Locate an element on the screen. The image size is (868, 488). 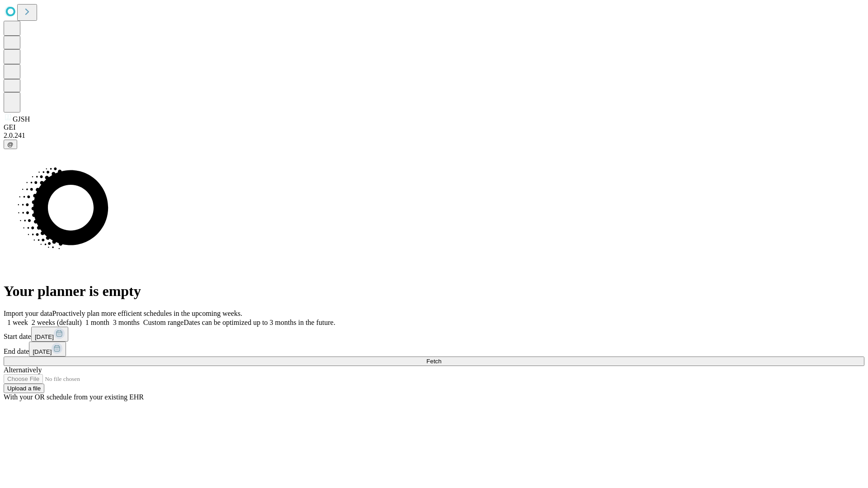
span: Fetch is located at coordinates (433, 360).